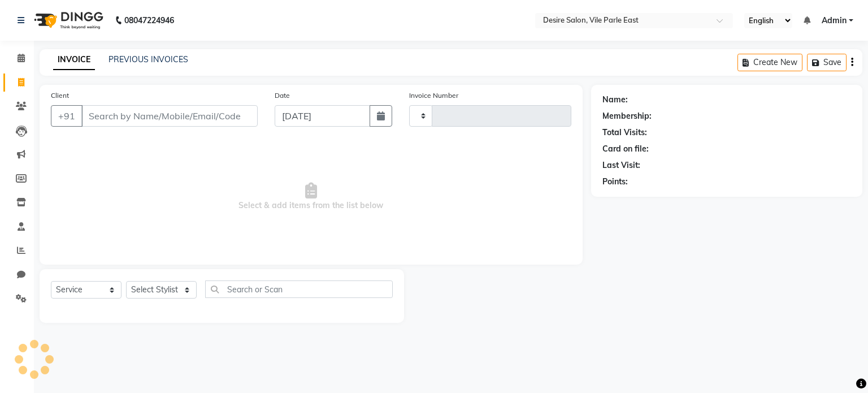  Describe the element at coordinates (621, 165) in the screenshot. I see `div: Last Visit:` at that location.